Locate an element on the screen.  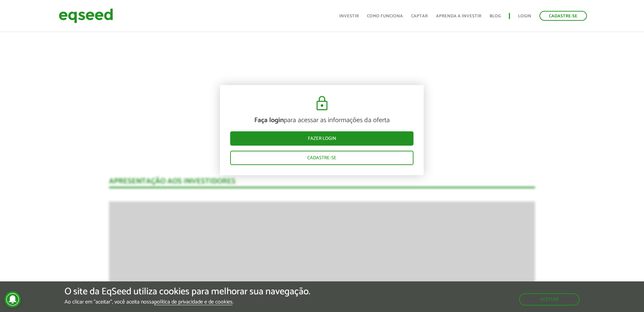
a: Captar is located at coordinates (419, 16).